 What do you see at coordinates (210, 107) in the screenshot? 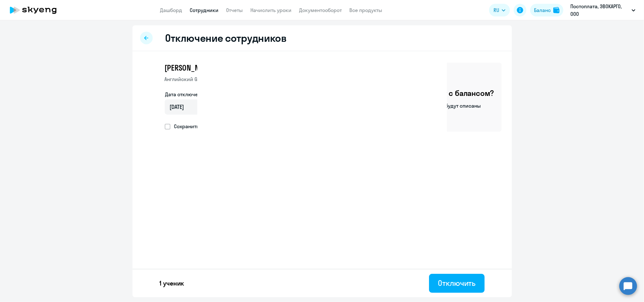
I see `input: дд.мм.гггг` at bounding box center [210, 107].